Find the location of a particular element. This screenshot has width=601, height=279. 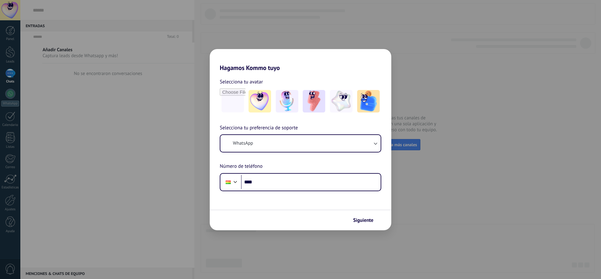

img: -3.jpeg is located at coordinates (314, 101).